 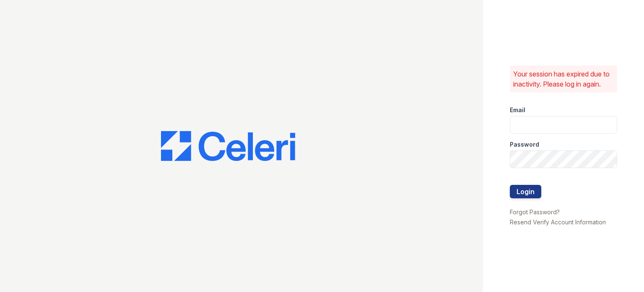 I want to click on img: CE_Logo_Blue-a8612792a0a2168367f1c8372b55b34899dd931a85d93a1a3d3e32e68fde9ad4.png, so click(x=228, y=146).